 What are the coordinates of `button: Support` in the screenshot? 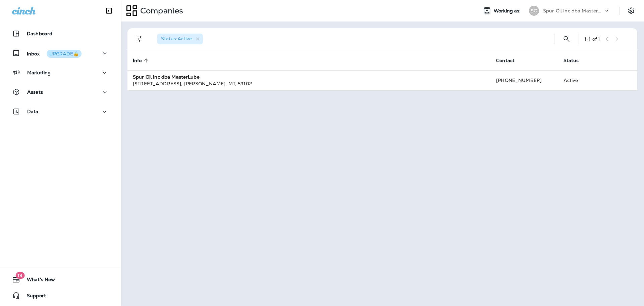 It's located at (61, 295).